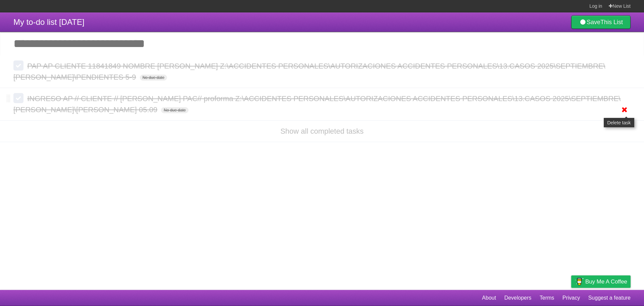 This screenshot has width=644, height=306. What do you see at coordinates (571, 298) in the screenshot?
I see `a: Privacy` at bounding box center [571, 298].